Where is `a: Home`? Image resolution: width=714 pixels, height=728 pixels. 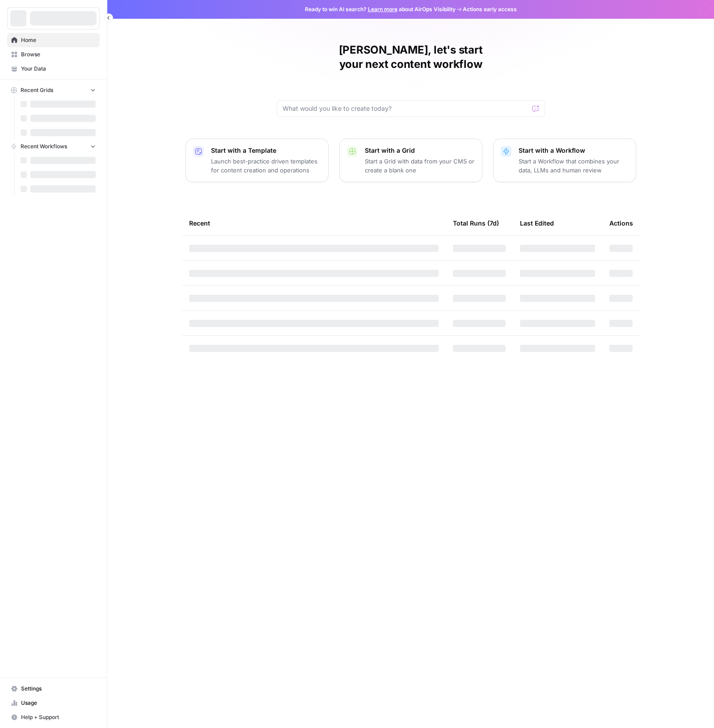 a: Home is located at coordinates (54, 41).